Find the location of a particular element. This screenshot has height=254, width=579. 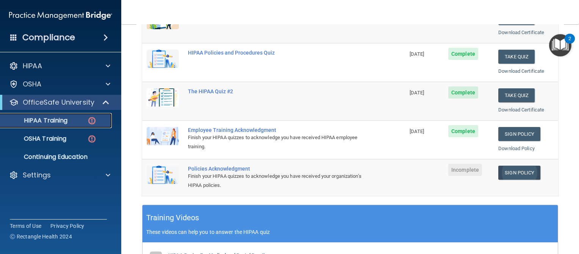

span: Ⓒ Rectangle Health 2024 is located at coordinates (41, 236).